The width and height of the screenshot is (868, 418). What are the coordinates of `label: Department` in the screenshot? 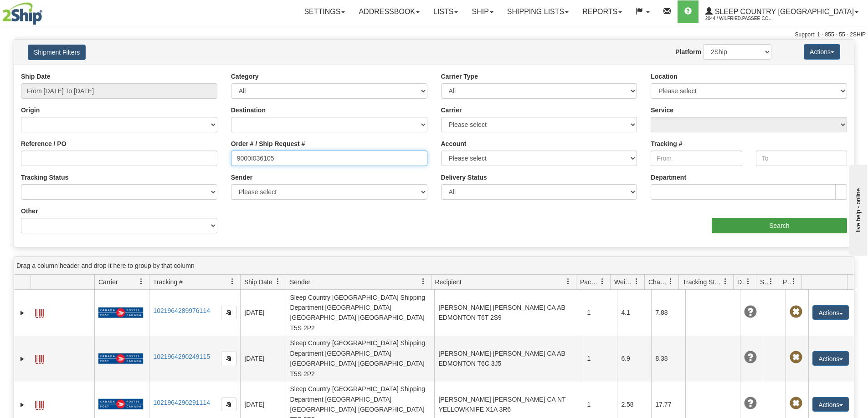 It's located at (668, 177).